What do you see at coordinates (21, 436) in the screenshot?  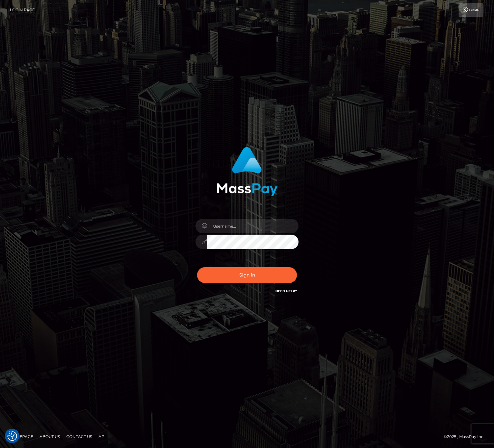 I see `a: Homepage` at bounding box center [21, 436].